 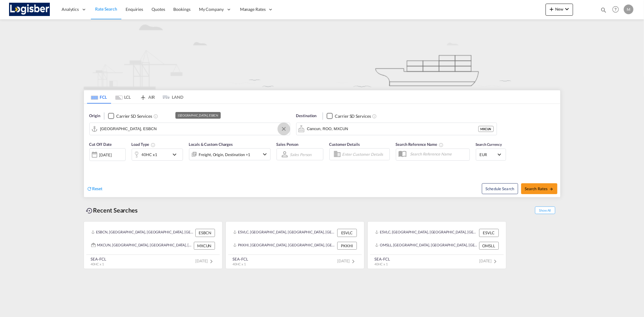 What do you see at coordinates (100, 144) in the screenshot?
I see `span: Cut Off Date` at bounding box center [100, 144].